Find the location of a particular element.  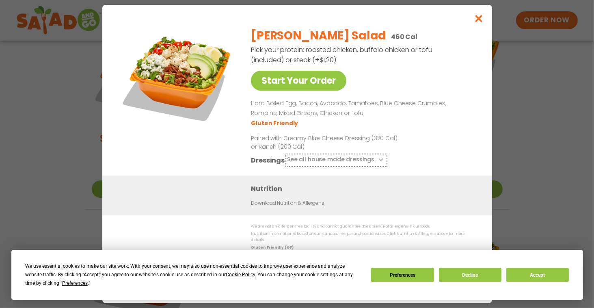

a: Start Your Order is located at coordinates (299, 80).